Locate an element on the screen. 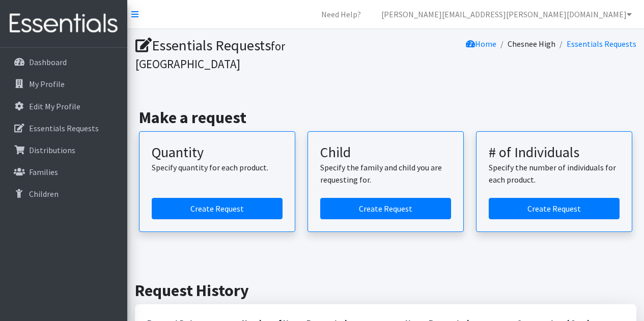 The image size is (644, 321). p: My Profile is located at coordinates (47, 84).